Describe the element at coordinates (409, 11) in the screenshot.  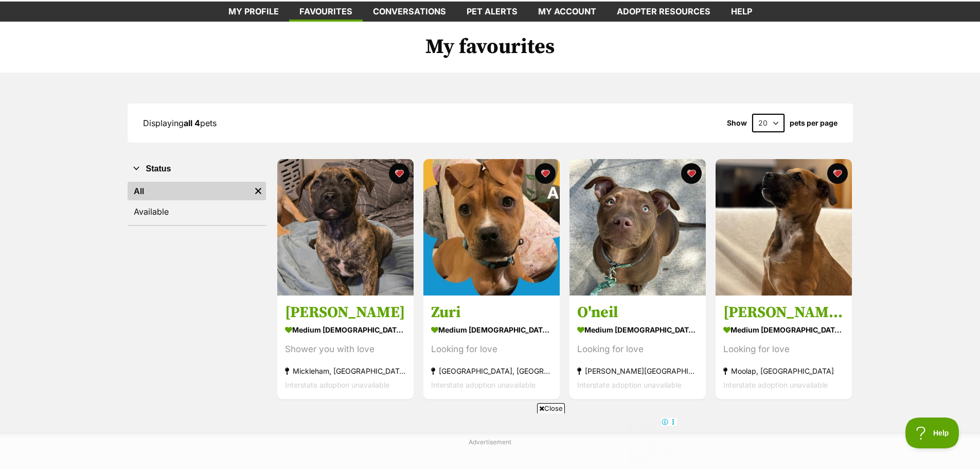
I see `a: conversations` at that location.